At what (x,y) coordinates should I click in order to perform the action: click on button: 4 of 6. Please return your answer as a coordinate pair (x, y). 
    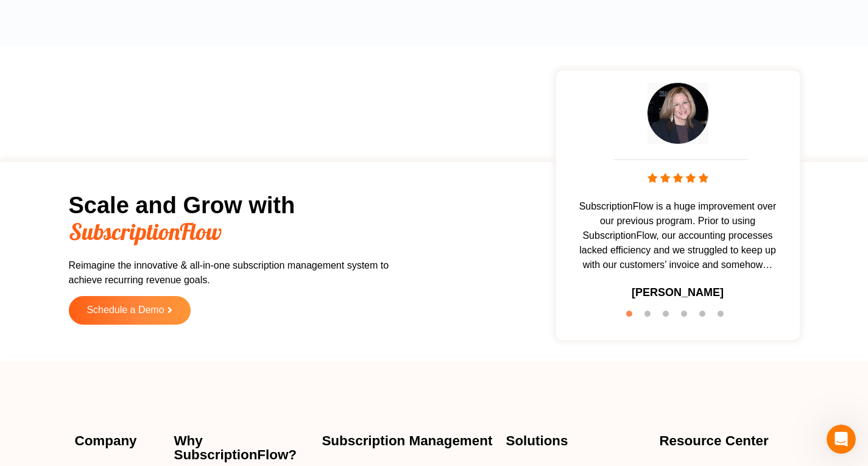
    Looking at the image, I should click on (687, 317).